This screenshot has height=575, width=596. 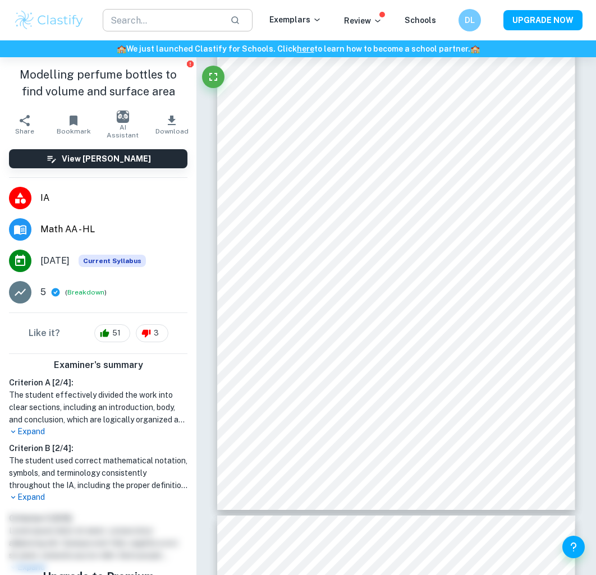 What do you see at coordinates (123, 125) in the screenshot?
I see `button: AI Assistant` at bounding box center [123, 125].